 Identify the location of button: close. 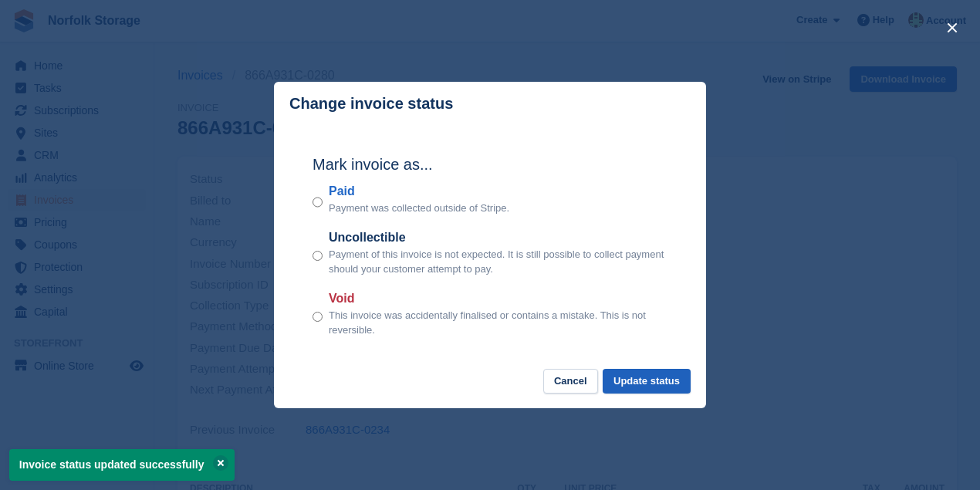
(953, 28).